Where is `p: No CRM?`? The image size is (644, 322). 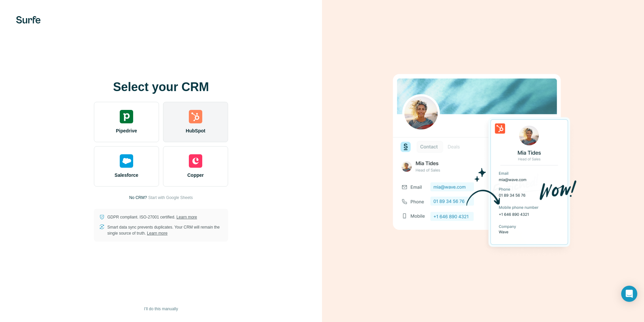
p: No CRM? is located at coordinates (138, 197).